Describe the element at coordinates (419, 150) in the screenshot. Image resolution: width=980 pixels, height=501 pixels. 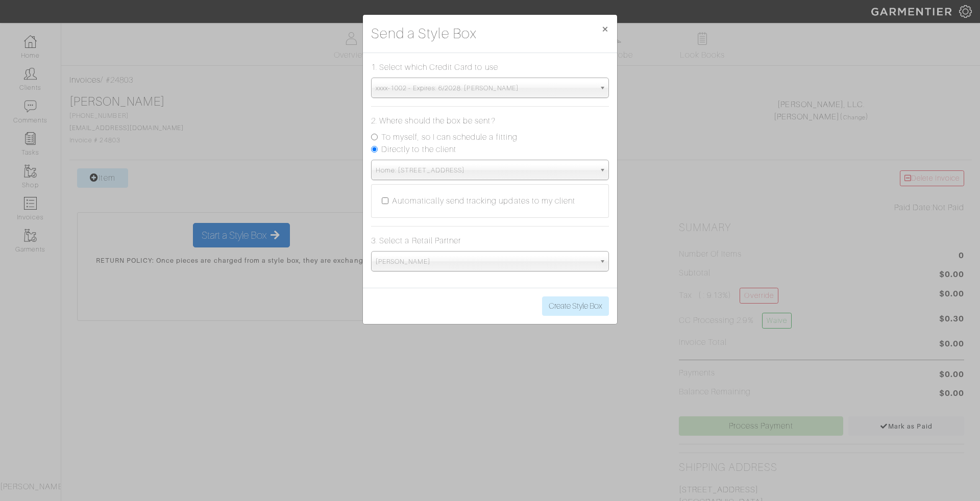
I see `label: Directly to the client` at that location.